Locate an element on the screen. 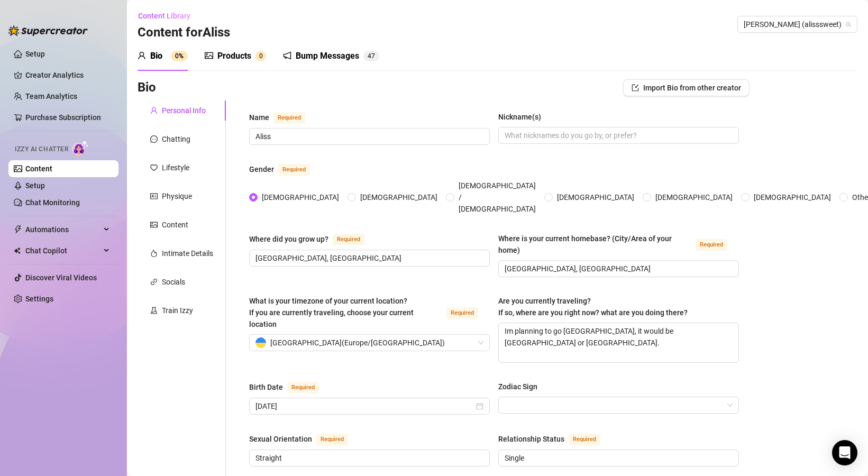 This screenshot has width=868, height=476. h3: Content for Aliss is located at coordinates (184, 33).